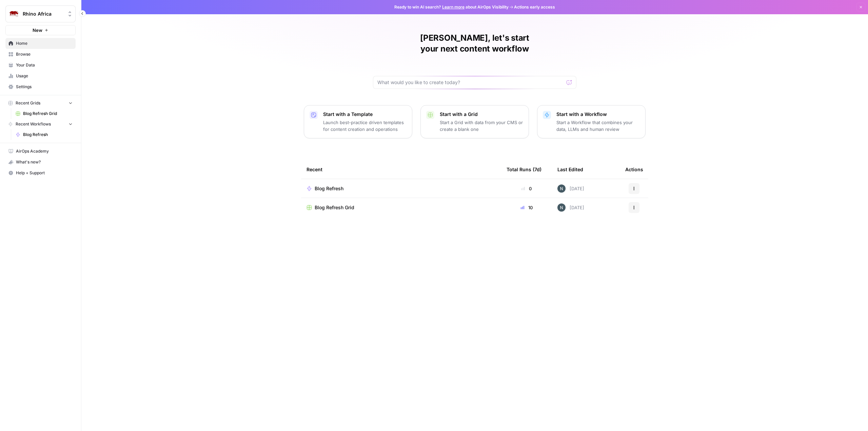 This screenshot has height=431, width=868. Describe the element at coordinates (365, 126) in the screenshot. I see `p: Launch best-practice driven templates for content creation and operations` at that location.